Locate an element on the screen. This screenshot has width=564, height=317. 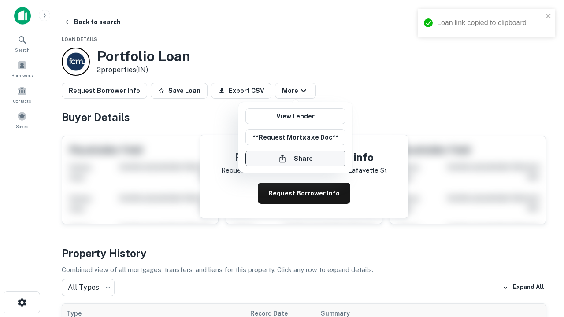
button: **Request Mortgage Doc** is located at coordinates (295, 138).